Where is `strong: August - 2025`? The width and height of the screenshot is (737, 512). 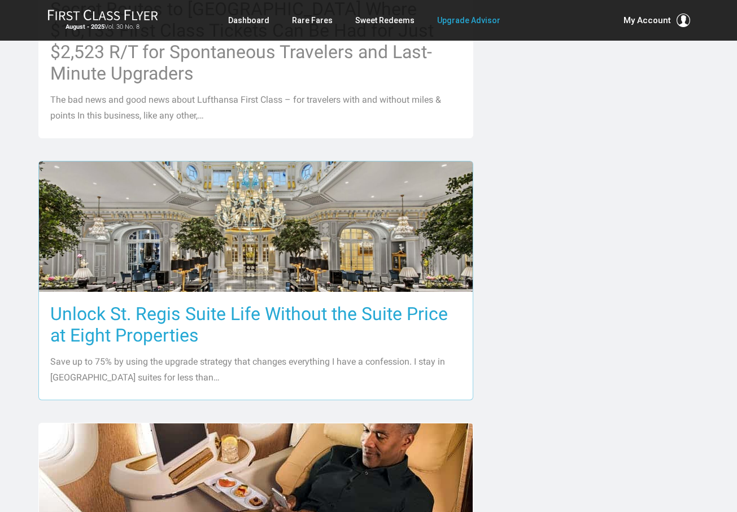
strong: August - 2025 is located at coordinates (85, 27).